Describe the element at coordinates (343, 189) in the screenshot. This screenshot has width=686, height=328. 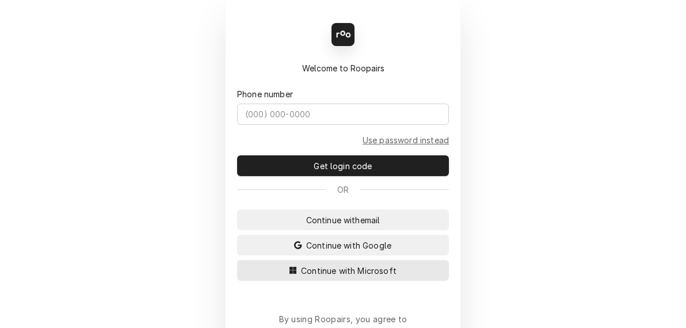
I see `div: Or` at that location.